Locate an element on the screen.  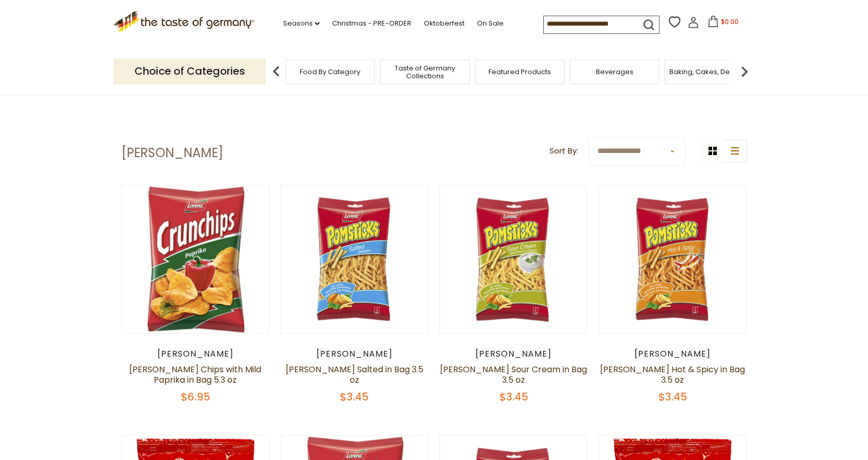
img: previous arrow is located at coordinates (276, 71).